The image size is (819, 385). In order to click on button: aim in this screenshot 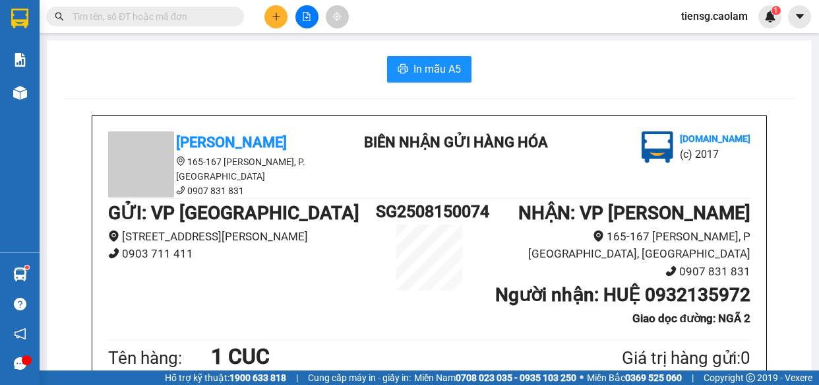, I will do `click(337, 16)`.